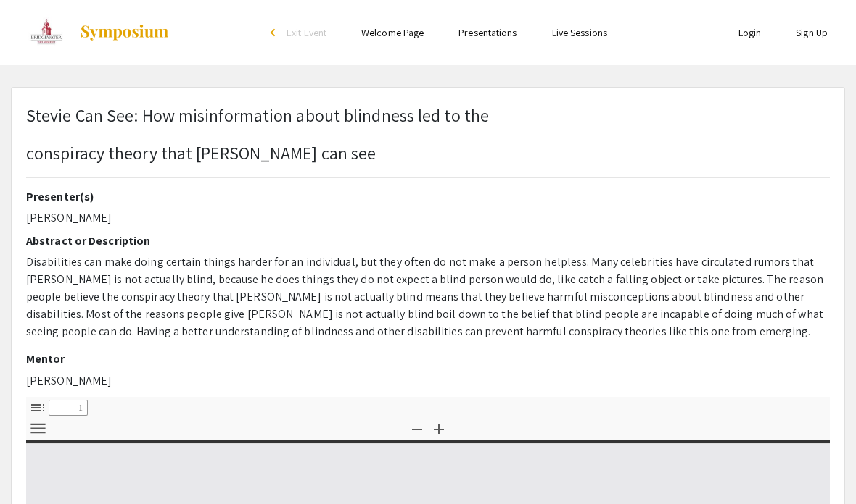 This screenshot has height=504, width=856. I want to click on h2: Mentor, so click(428, 358).